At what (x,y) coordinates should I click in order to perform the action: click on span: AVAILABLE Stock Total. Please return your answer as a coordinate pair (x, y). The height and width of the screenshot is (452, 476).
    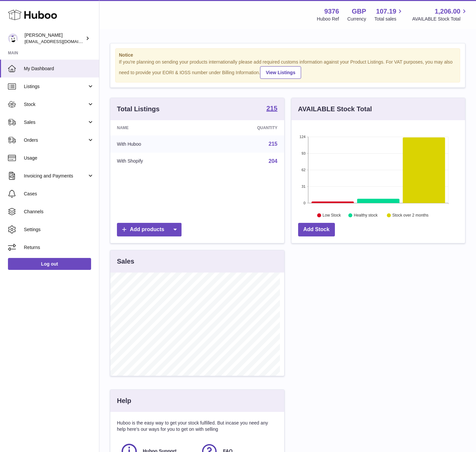
    Looking at the image, I should click on (440, 19).